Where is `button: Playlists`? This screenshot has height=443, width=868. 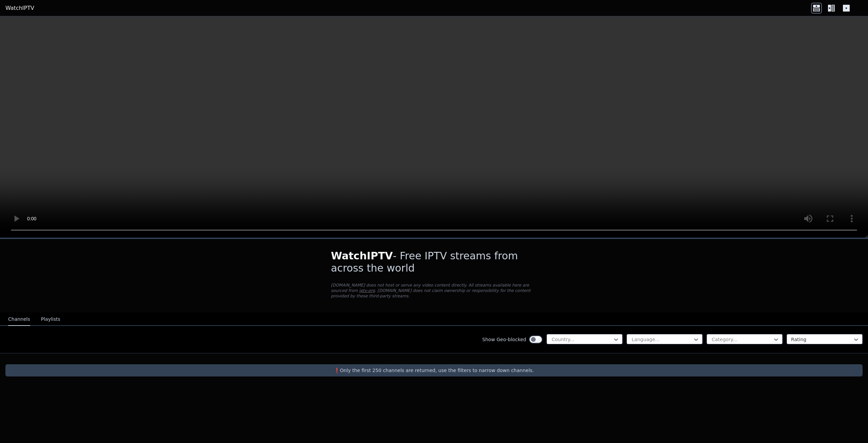 button: Playlists is located at coordinates (50, 319).